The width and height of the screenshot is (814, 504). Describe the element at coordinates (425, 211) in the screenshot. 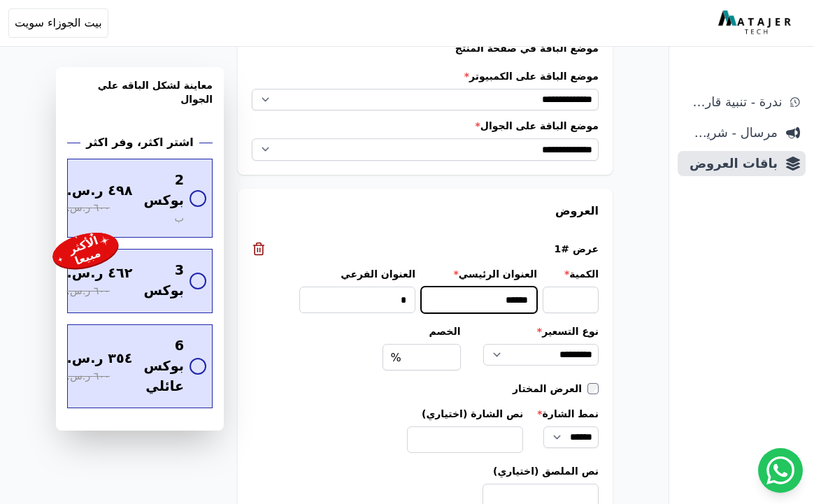

I see `h3: العروض` at that location.